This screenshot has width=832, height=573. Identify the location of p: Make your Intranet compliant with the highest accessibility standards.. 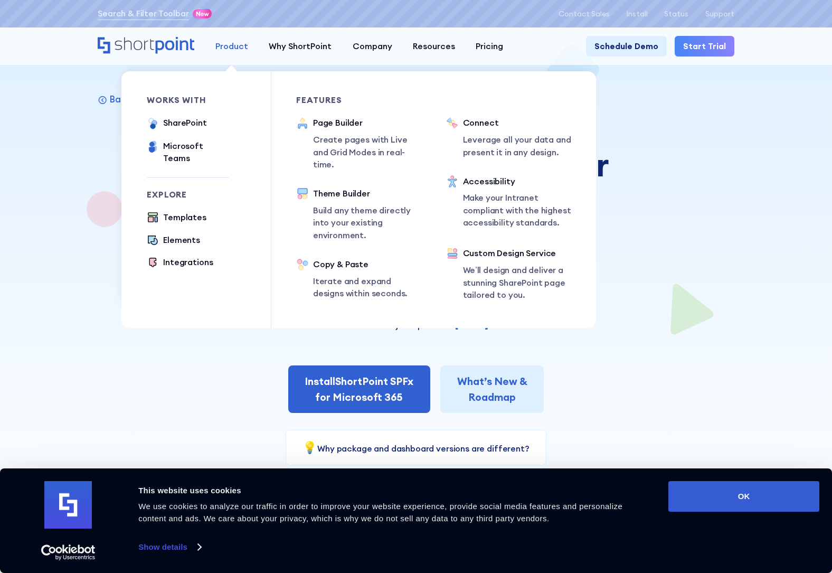
(517, 210).